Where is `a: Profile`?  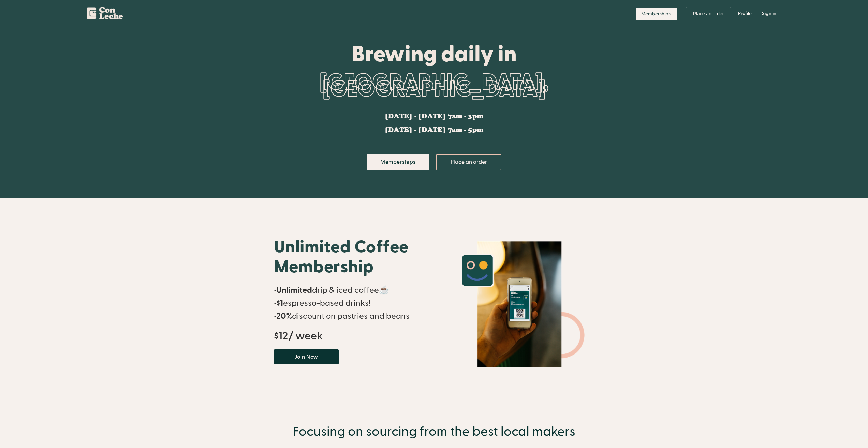 a: Profile is located at coordinates (745, 14).